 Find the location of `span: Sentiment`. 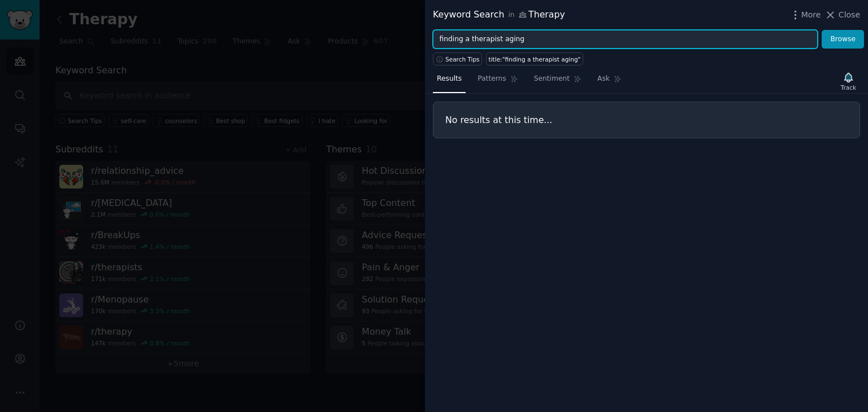

span: Sentiment is located at coordinates (551, 80).